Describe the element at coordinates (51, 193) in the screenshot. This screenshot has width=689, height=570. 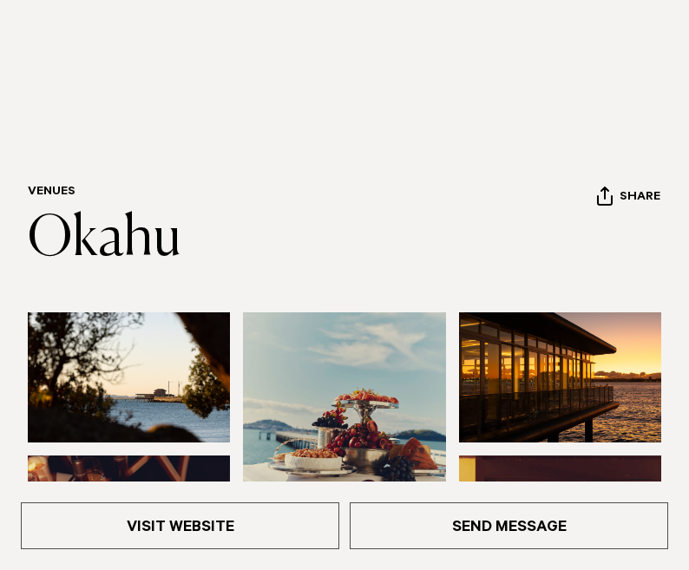
I see `a: Venues` at that location.